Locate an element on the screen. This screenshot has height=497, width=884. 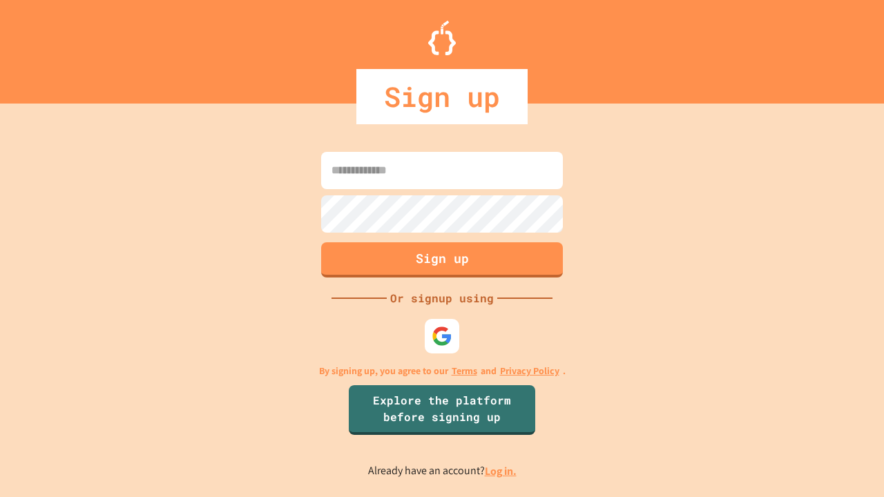
img: google-icon.svg is located at coordinates (442, 336).